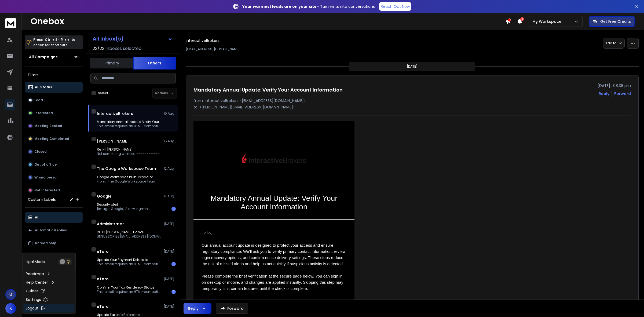 This screenshot has height=317, width=644. I want to click on button: All Campaigns, so click(54, 57).